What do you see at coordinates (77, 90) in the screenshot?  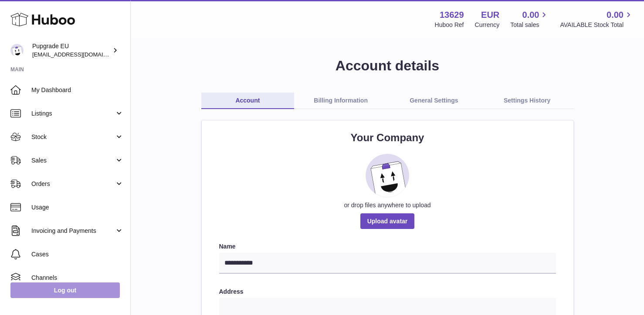 I see `span: My Dashboard` at bounding box center [77, 90].